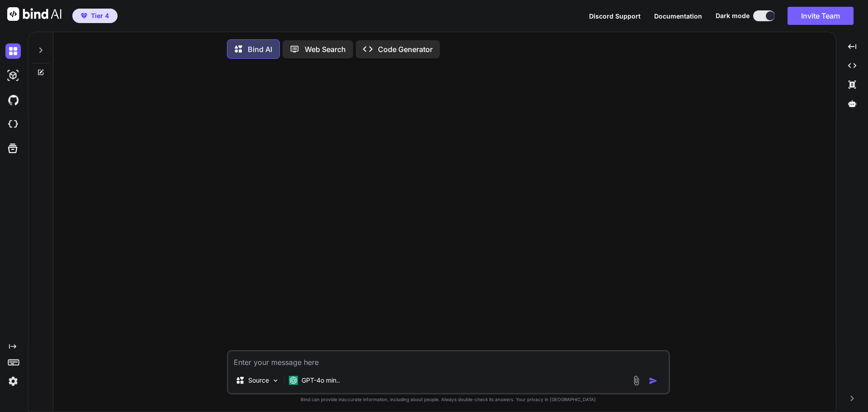  I want to click on p: Bind can provide inaccurate information, including about people. Always double-check its answers...., so click(449, 399).